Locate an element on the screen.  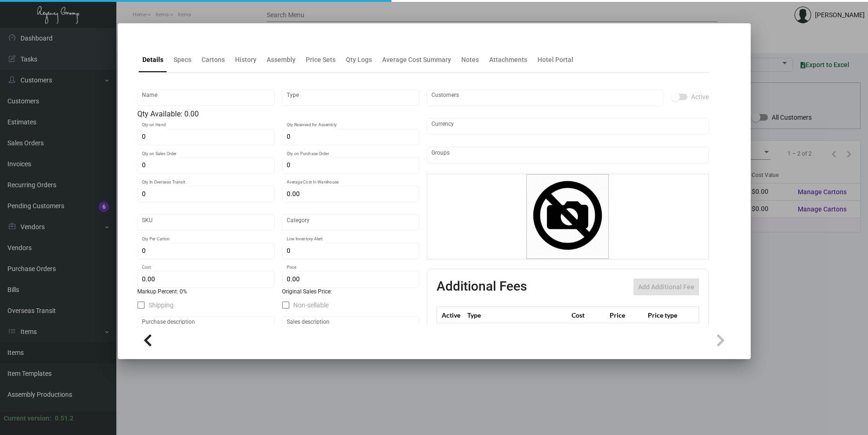
span: Shipping is located at coordinates (161, 305).